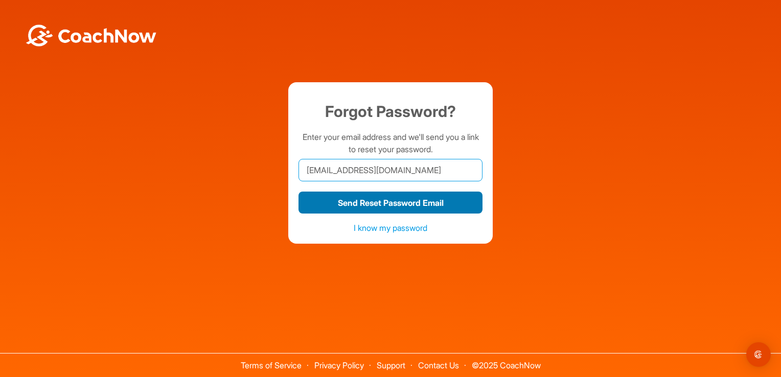 Image resolution: width=781 pixels, height=377 pixels. What do you see at coordinates (759, 355) in the screenshot?
I see `div: Open Intercom Messenger` at bounding box center [759, 355].